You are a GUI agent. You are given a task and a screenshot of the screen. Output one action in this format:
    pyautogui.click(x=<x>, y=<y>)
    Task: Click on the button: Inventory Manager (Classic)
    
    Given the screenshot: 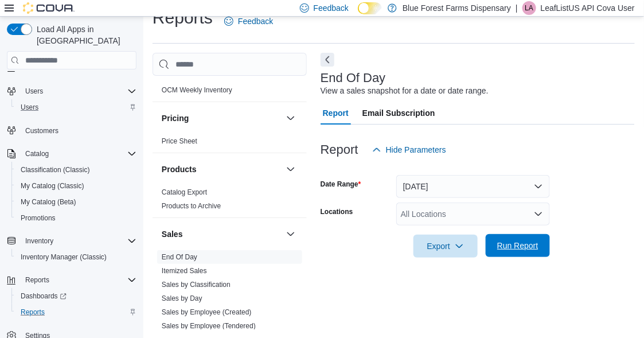 What is the action you would take?
    pyautogui.click(x=76, y=257)
    